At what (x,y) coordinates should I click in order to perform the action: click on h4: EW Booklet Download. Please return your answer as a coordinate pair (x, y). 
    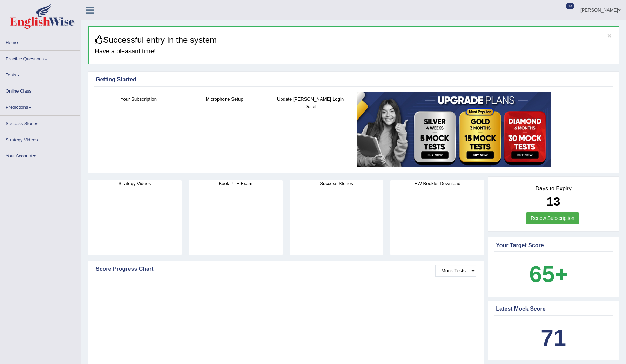
    Looking at the image, I should click on (437, 183).